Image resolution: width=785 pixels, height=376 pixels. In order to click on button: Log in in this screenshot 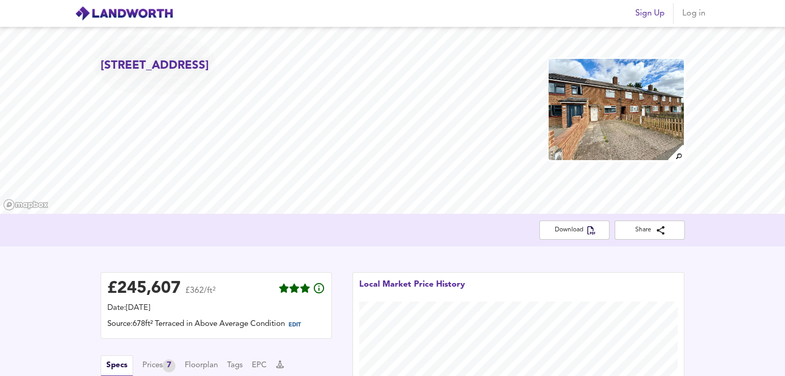, I will do `click(694, 13)`.